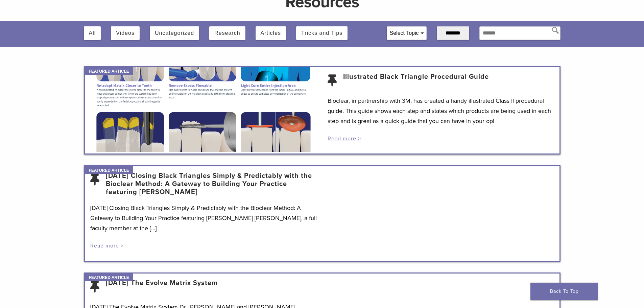 This screenshot has width=644, height=308. What do you see at coordinates (227, 33) in the screenshot?
I see `button: Research` at bounding box center [227, 33].